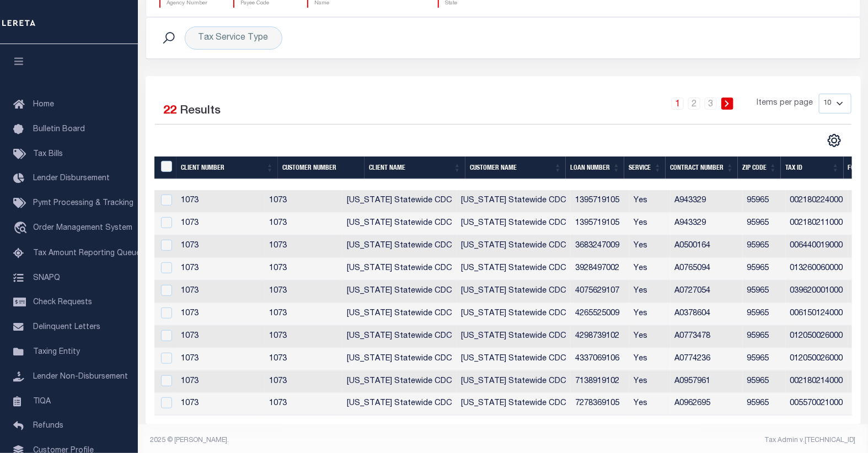 The height and width of the screenshot is (453, 868). What do you see at coordinates (817, 382) in the screenshot?
I see `td: 002180214000` at bounding box center [817, 382].